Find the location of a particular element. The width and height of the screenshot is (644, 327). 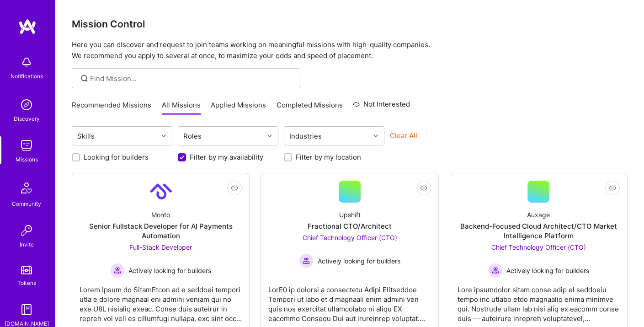

button: Clear All is located at coordinates (403, 136).